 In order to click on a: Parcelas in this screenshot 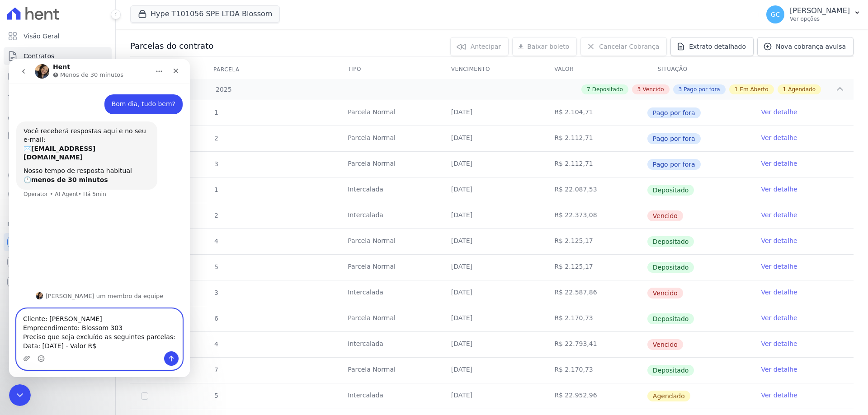, I will do `click(57, 76)`.